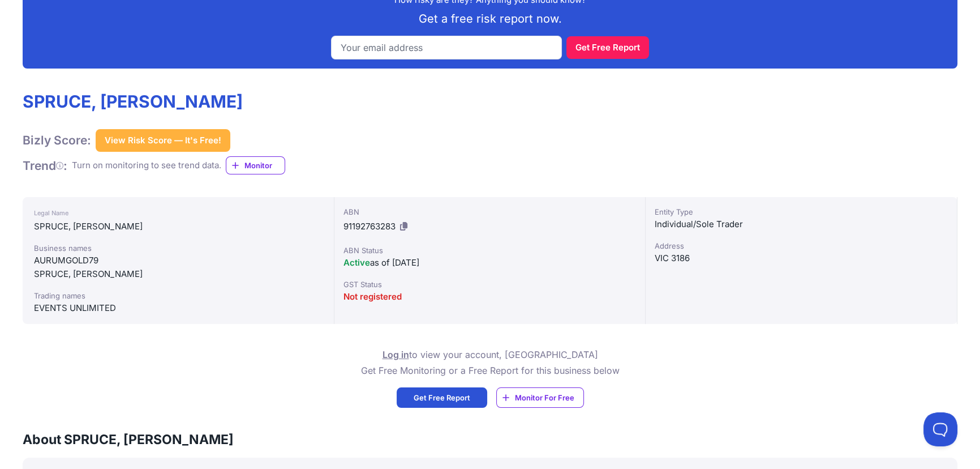 This screenshot has width=980, height=469. I want to click on h1: Trend :, so click(45, 165).